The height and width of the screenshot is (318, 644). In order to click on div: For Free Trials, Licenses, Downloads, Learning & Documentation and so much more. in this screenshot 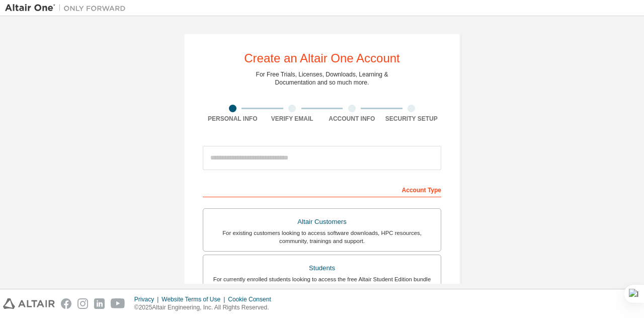, I will do `click(322, 79)`.